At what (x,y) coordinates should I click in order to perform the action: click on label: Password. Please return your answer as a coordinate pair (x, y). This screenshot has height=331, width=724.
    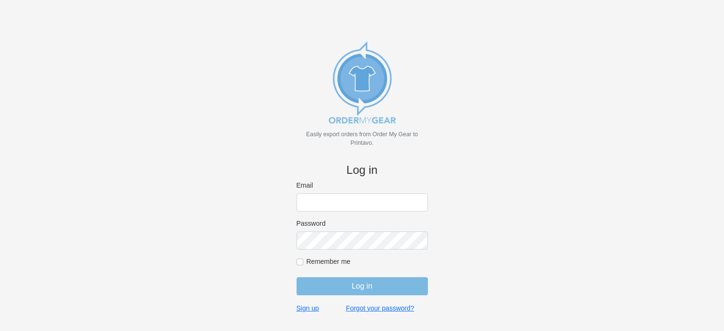
    Looking at the image, I should click on (362, 223).